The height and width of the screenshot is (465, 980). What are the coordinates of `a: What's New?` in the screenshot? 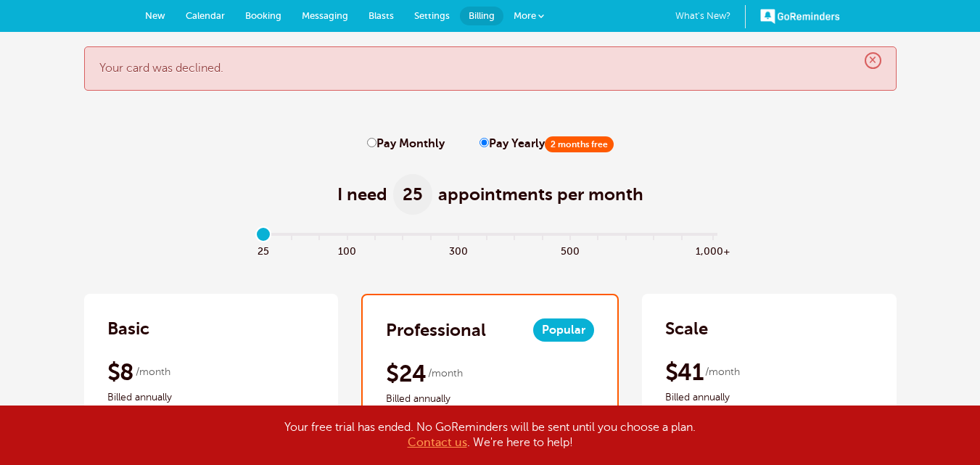 It's located at (710, 17).